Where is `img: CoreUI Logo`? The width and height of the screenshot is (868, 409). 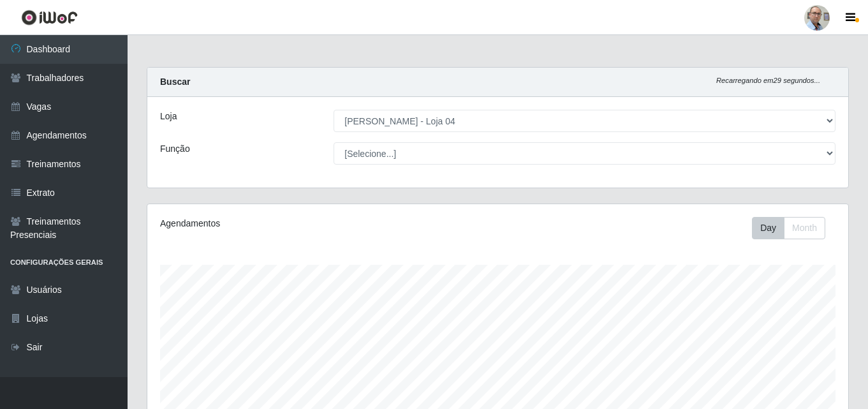
img: CoreUI Logo is located at coordinates (49, 17).